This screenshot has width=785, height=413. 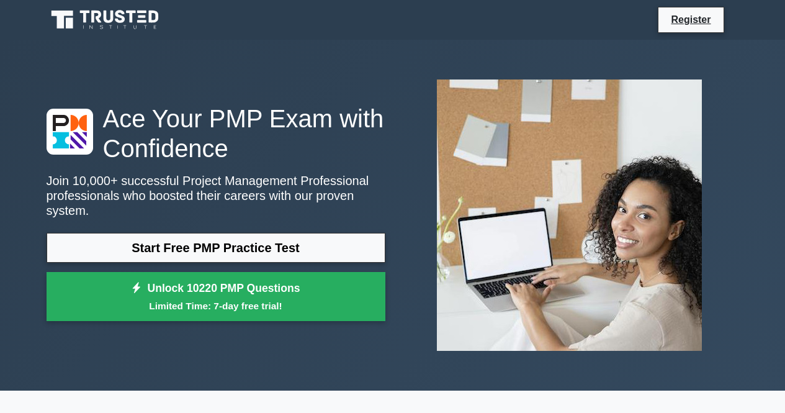 What do you see at coordinates (216, 133) in the screenshot?
I see `h1: Ace Your PMP Exam with Confidence` at bounding box center [216, 133].